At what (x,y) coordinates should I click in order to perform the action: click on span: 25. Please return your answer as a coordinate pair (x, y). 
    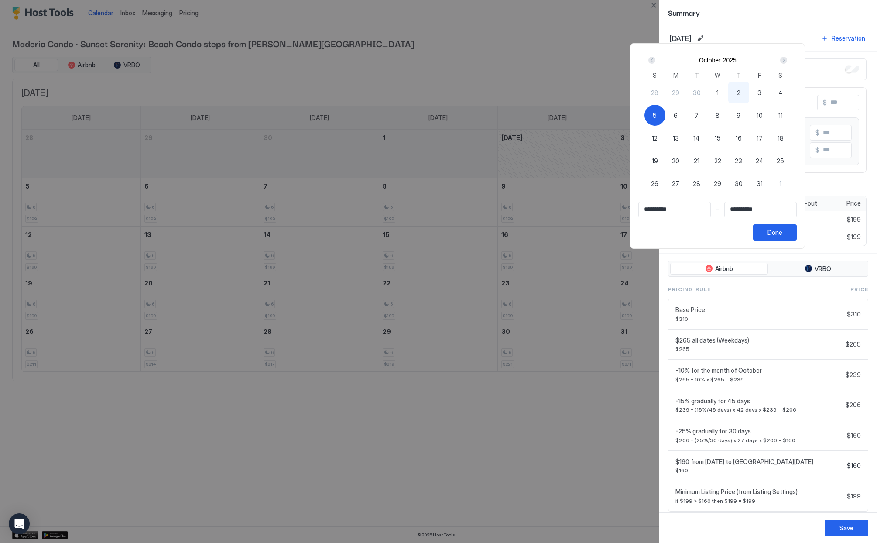
    Looking at the image, I should click on (780, 160).